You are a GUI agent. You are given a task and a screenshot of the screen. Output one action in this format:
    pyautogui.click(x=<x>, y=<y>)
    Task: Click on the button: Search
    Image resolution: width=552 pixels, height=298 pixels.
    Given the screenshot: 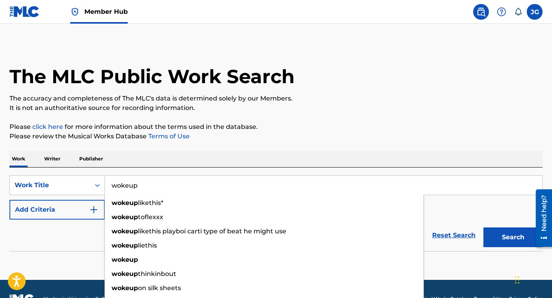 What is the action you would take?
    pyautogui.click(x=513, y=237)
    